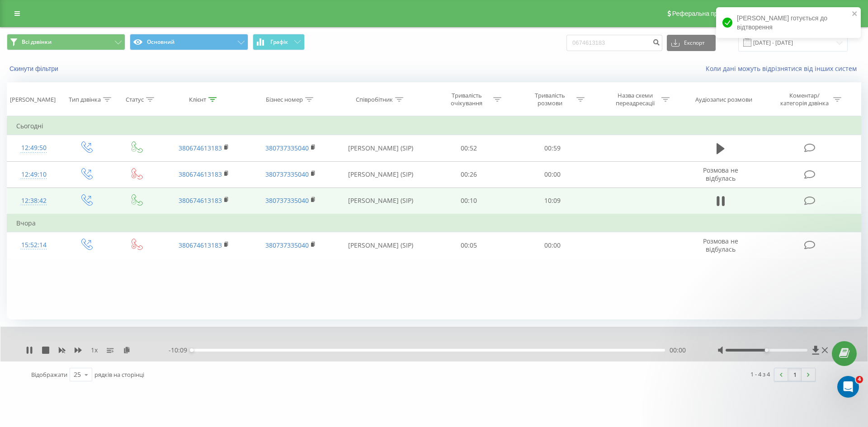 The height and width of the screenshot is (427, 868). Describe the element at coordinates (36, 42) in the screenshot. I see `span: Всі дзвінки` at that location.